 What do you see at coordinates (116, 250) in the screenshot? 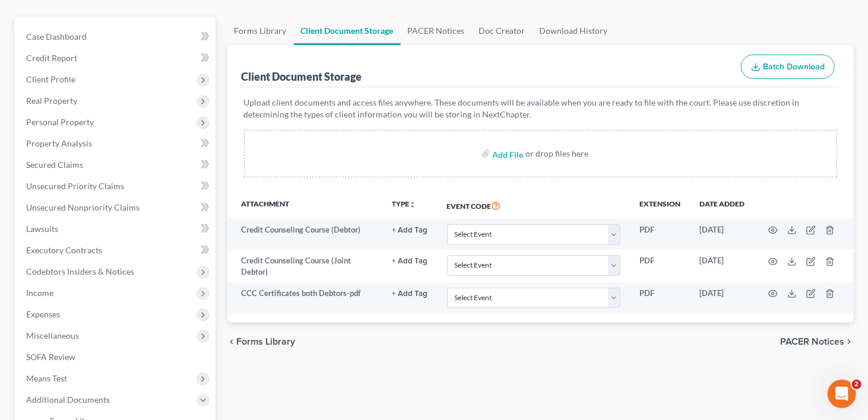
I see `a: Executory Contracts` at bounding box center [116, 250].